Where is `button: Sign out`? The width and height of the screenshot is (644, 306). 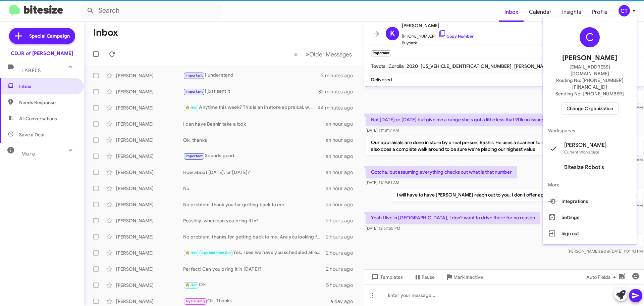
button: Sign out is located at coordinates (590, 234).